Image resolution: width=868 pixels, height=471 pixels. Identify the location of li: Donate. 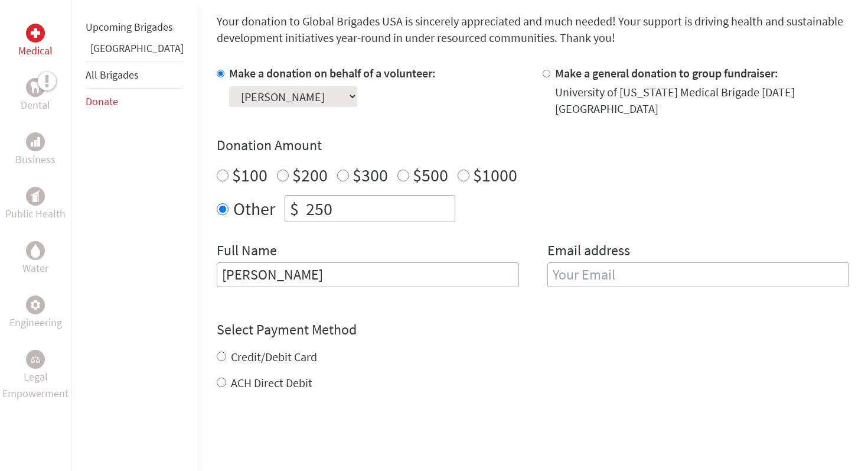
(135, 102).